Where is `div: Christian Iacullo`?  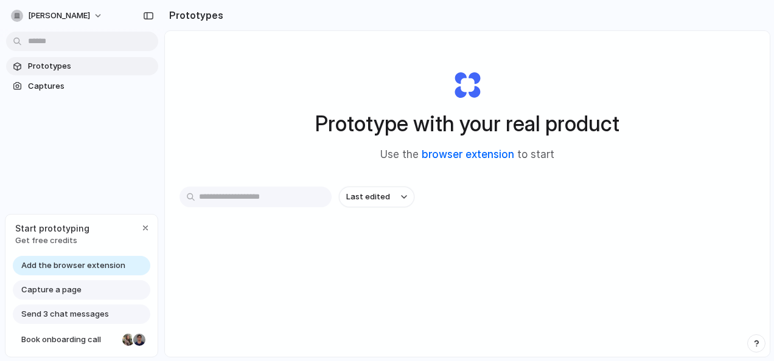 div: Christian Iacullo is located at coordinates (139, 340).